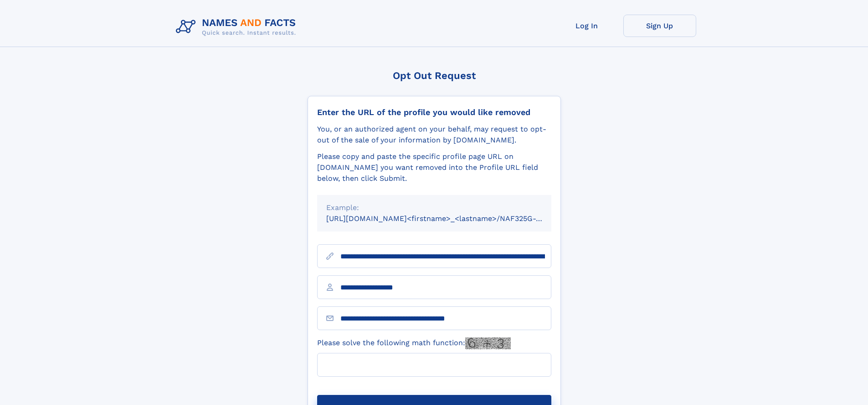  Describe the element at coordinates (434, 112) in the screenshot. I see `div: Enter the URL of the profile you would like removed` at that location.